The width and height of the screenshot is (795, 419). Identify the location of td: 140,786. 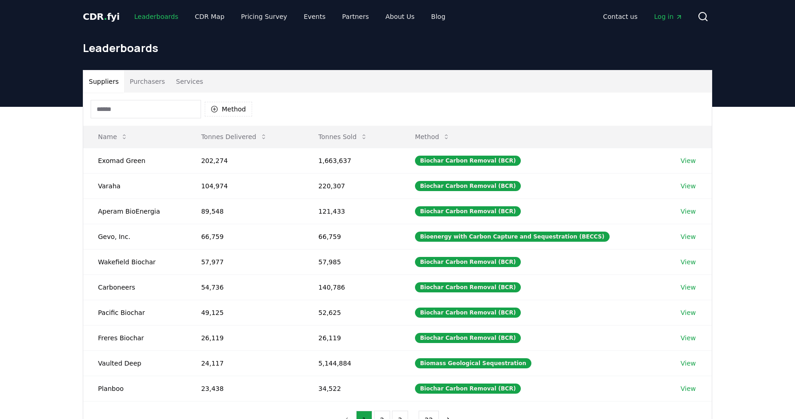
(352, 287).